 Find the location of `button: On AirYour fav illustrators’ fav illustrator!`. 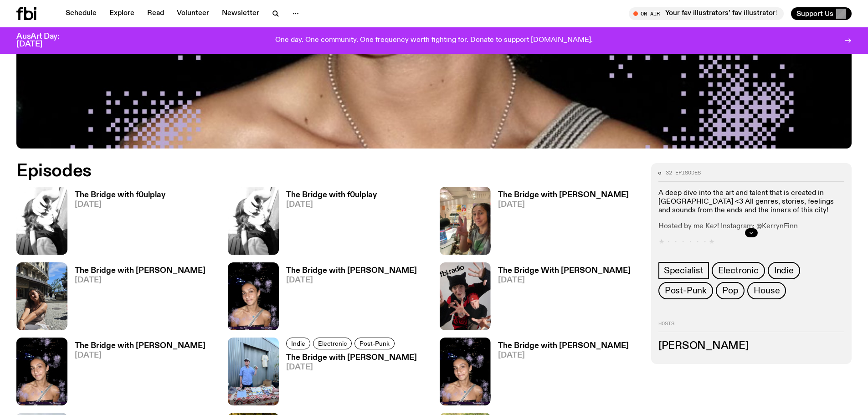

button: On AirYour fav illustrators’ fav illustrator! is located at coordinates (706, 14).